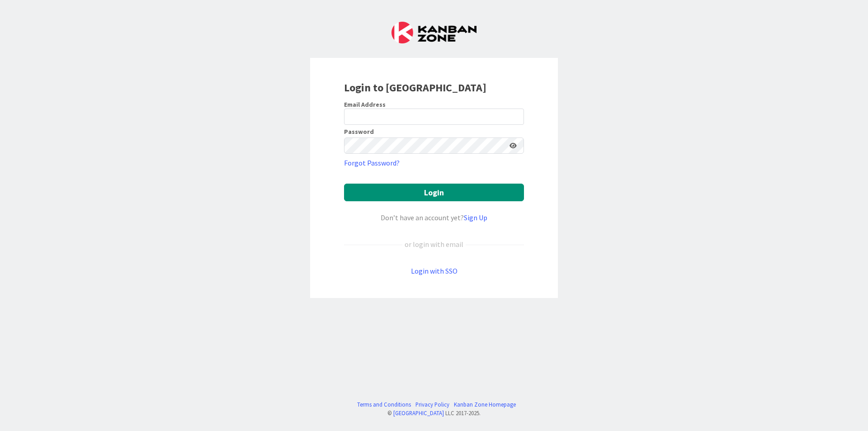 The width and height of the screenshot is (868, 431). I want to click on button: Login, so click(434, 193).